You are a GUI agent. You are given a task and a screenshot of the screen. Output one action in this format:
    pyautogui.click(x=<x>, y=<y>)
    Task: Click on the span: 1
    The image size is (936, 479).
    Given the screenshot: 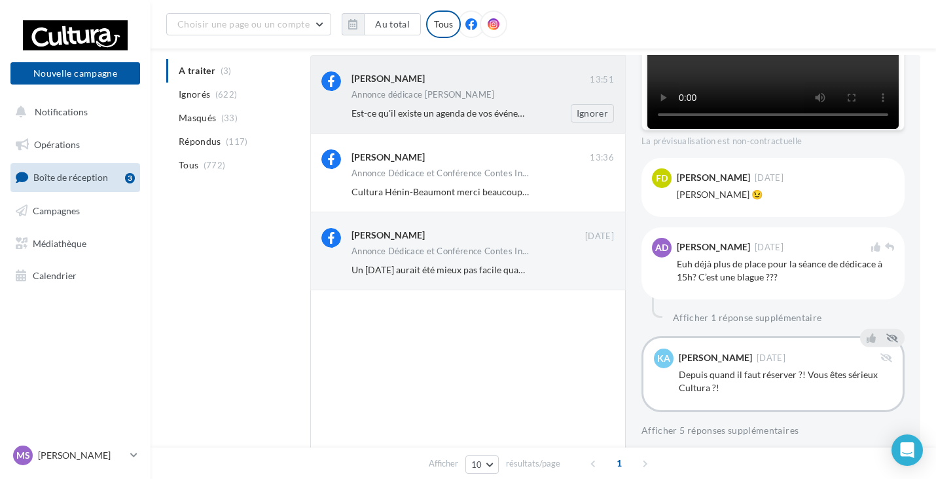 What is the action you would take?
    pyautogui.click(x=620, y=463)
    